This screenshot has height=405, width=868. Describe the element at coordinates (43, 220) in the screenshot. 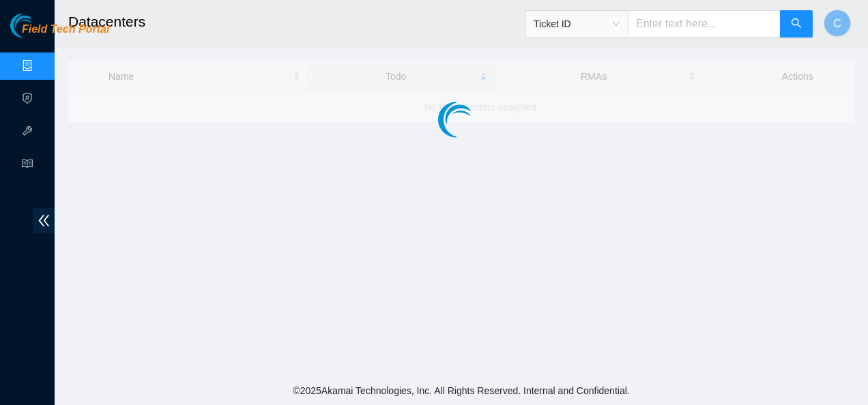

I see `span: double-left` at that location.